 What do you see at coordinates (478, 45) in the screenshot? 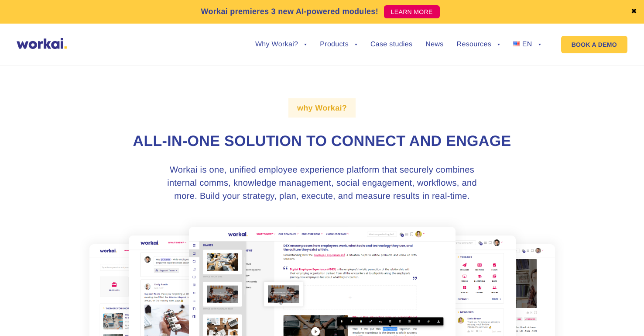
I see `a: Resources` at bounding box center [478, 45].